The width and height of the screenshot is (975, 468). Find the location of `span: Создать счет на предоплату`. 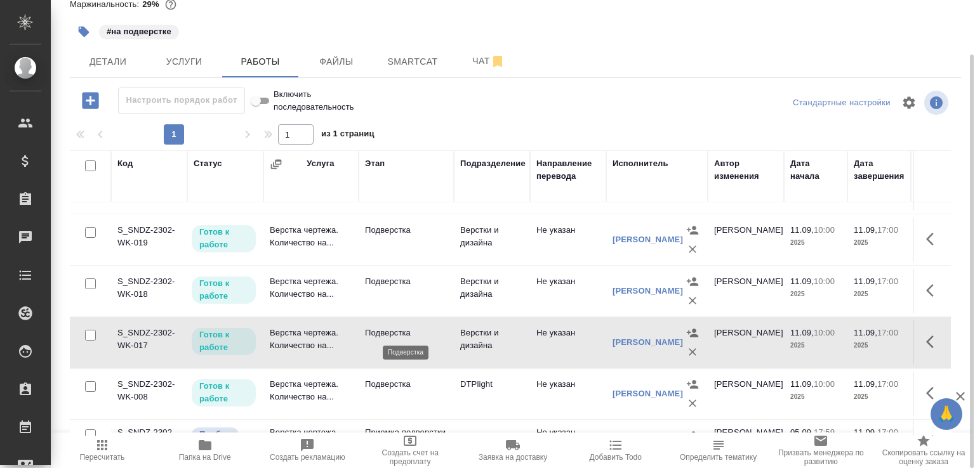

span: Создать счет на предоплату is located at coordinates (410, 458).